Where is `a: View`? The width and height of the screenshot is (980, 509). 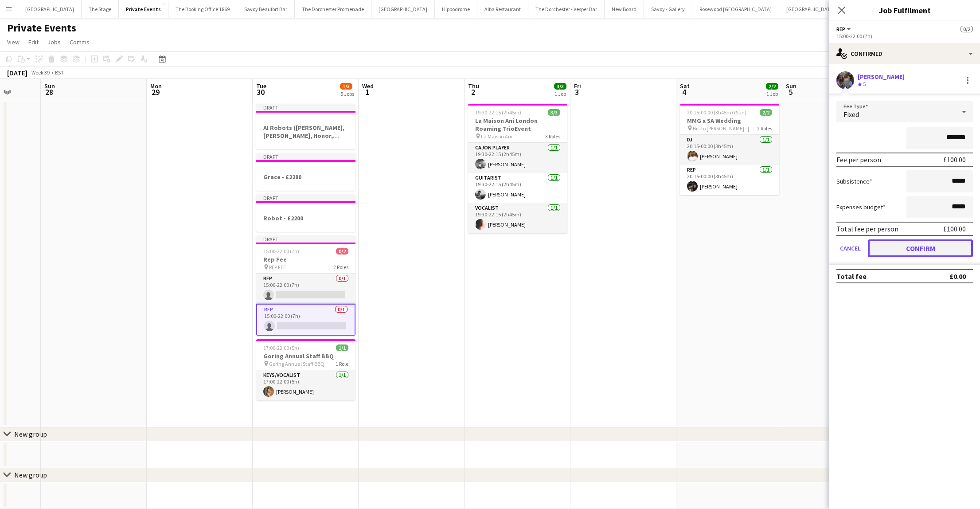
a: View is located at coordinates (13, 42).